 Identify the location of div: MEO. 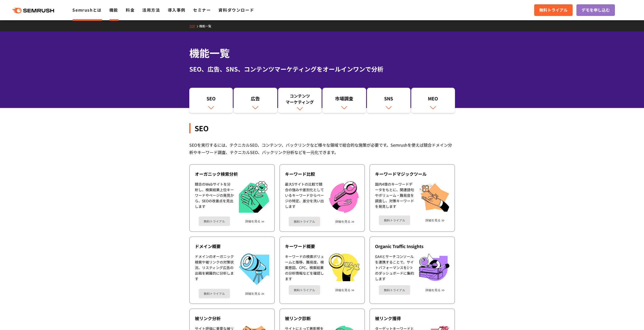
(433, 100).